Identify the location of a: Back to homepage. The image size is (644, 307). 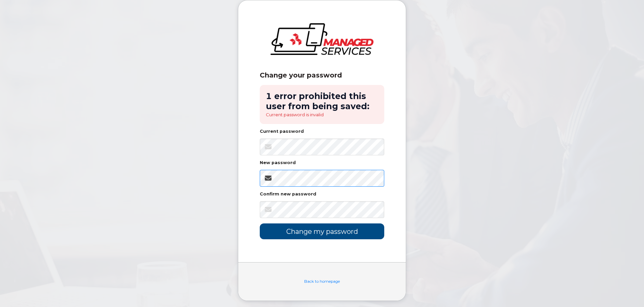
(322, 281).